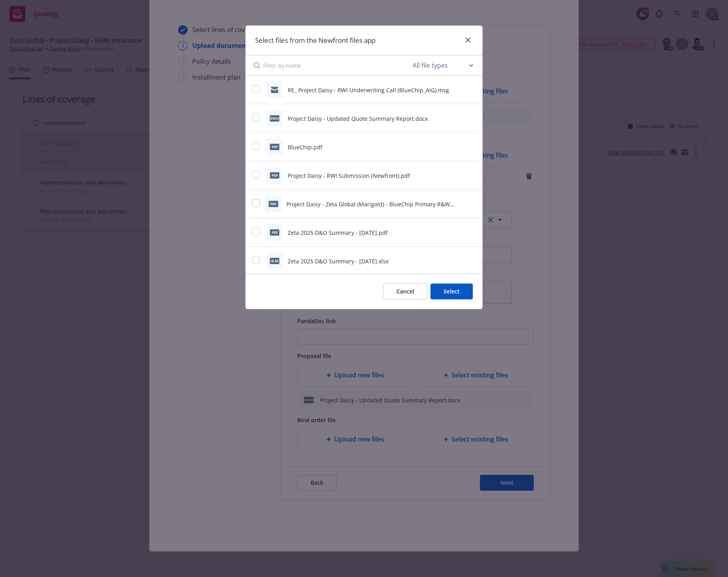 The image size is (728, 577). Describe the element at coordinates (405, 291) in the screenshot. I see `button: Cancel` at that location.